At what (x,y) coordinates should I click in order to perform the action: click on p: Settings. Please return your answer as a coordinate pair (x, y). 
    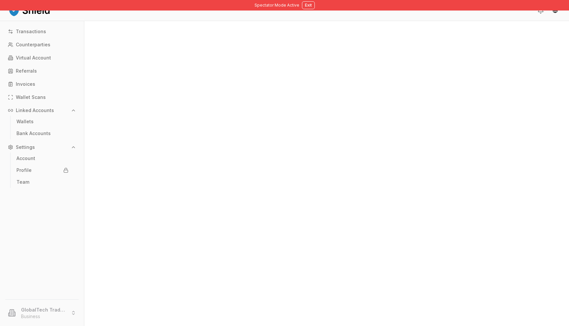
    Looking at the image, I should click on (25, 147).